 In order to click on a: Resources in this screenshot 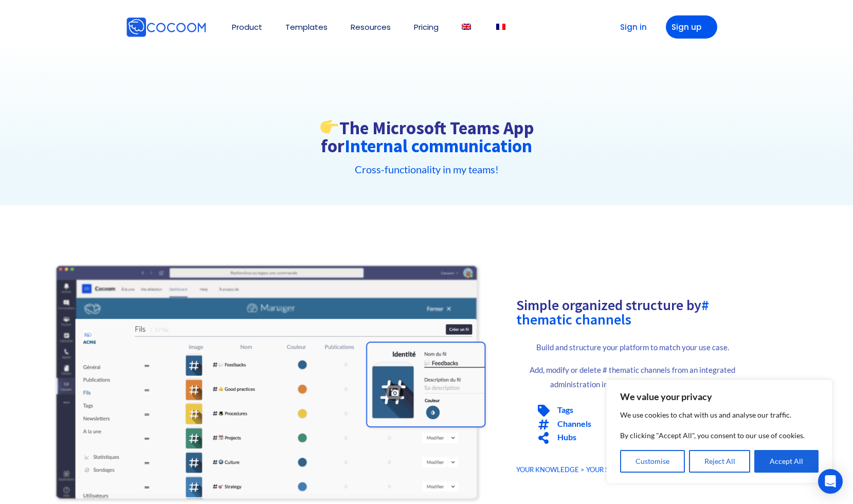, I will do `click(371, 27)`.